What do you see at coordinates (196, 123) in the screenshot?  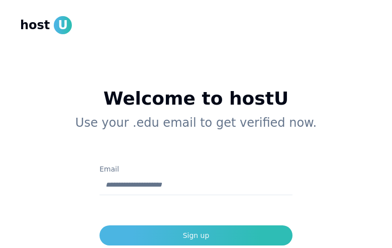 I see `p: Use your .edu email to get verified now.` at bounding box center [196, 123].